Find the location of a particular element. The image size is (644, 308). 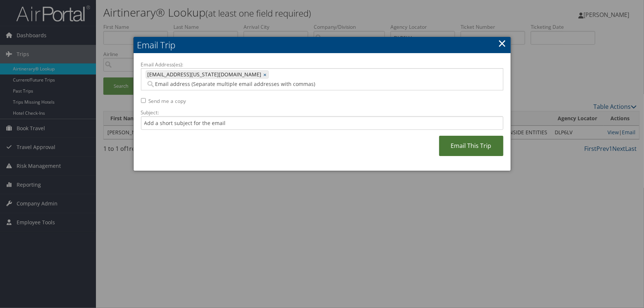

h2: Email Trip is located at coordinates (322, 45).